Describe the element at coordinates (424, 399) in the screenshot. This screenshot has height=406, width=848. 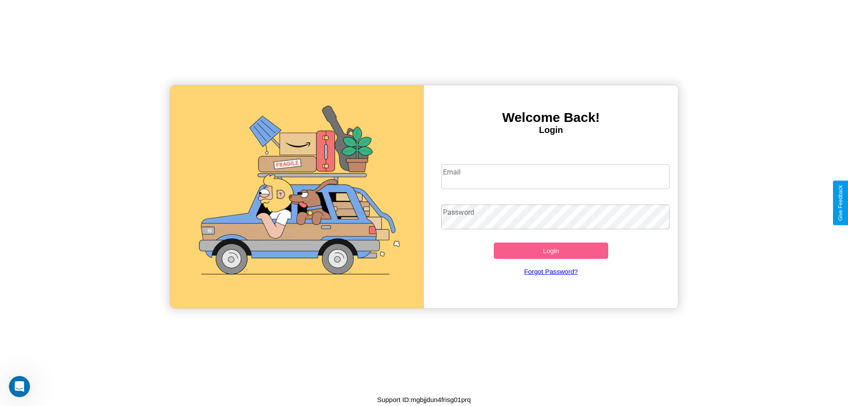
I see `p: Support ID: mgbjjdun4frisg01prq` at that location.